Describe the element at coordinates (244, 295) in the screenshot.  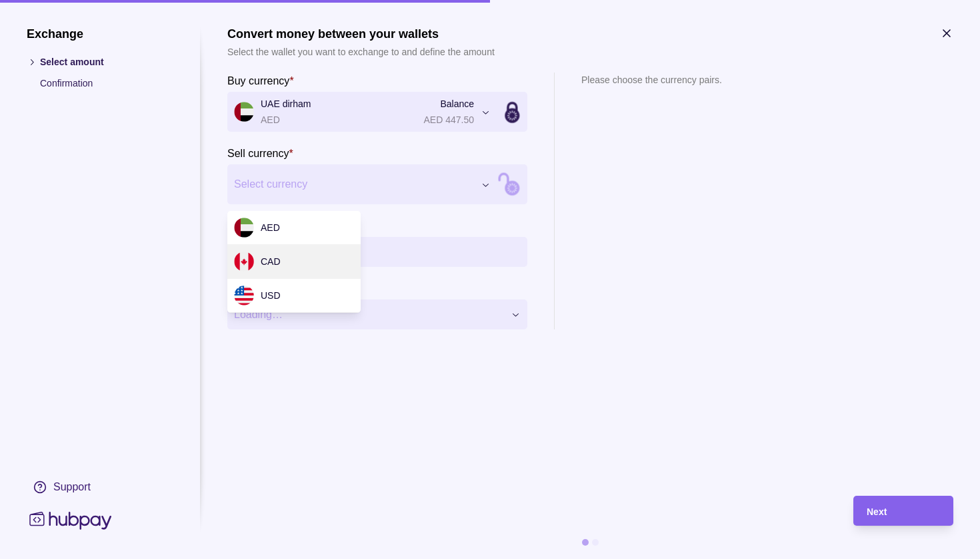
I see `img: us` at that location.